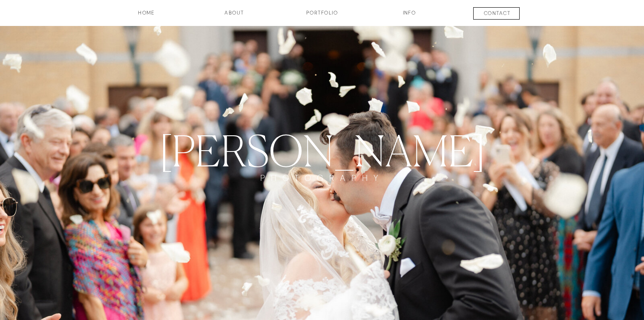  Describe the element at coordinates (410, 16) in the screenshot. I see `a: INFO` at that location.